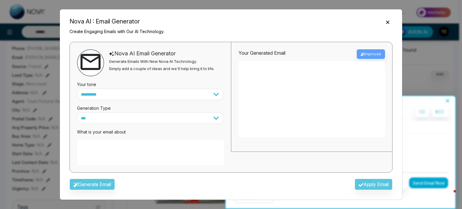 This screenshot has height=209, width=462. I want to click on p: What is your email about, so click(150, 132).